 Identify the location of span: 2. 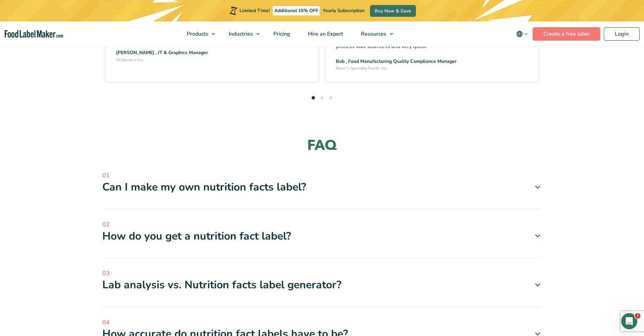
(637, 316).